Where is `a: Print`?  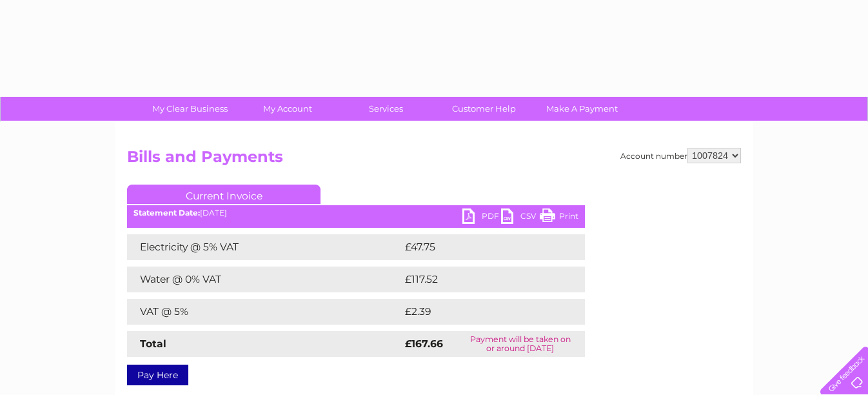
a: Print is located at coordinates (559, 217).